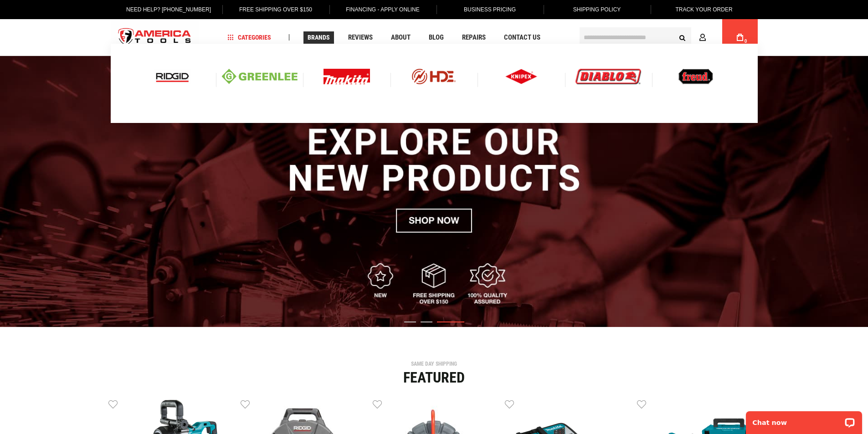 This screenshot has width=868, height=434. Describe the element at coordinates (155, 37) in the screenshot. I see `img: America Tools` at that location.